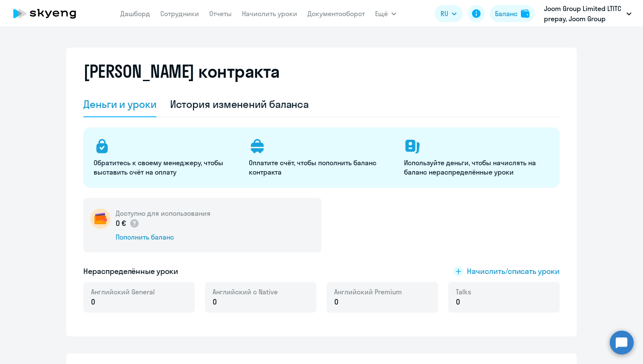 Image resolution: width=643 pixels, height=364 pixels. Describe the element at coordinates (220, 13) in the screenshot. I see `a: Отчеты` at that location.